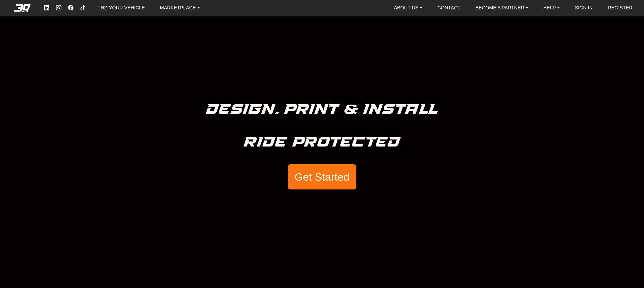  Describe the element at coordinates (322, 110) in the screenshot. I see `h5: Design. Print & Install` at that location.